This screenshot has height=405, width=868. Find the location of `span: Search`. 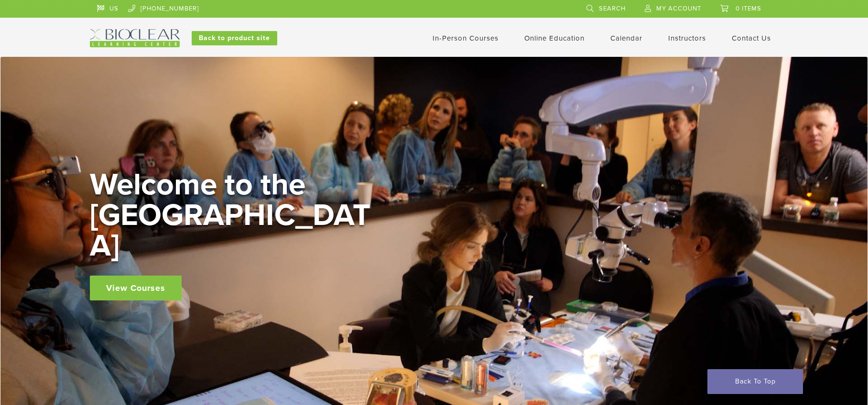

span: Search is located at coordinates (613, 9).